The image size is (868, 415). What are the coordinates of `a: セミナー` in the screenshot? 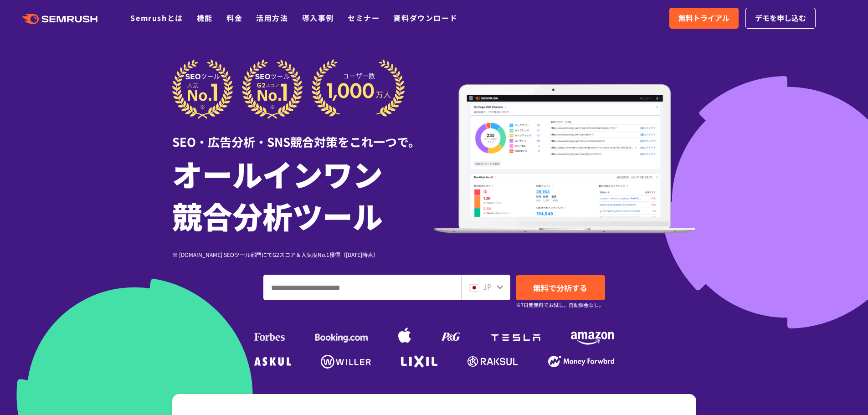 It's located at (363, 18).